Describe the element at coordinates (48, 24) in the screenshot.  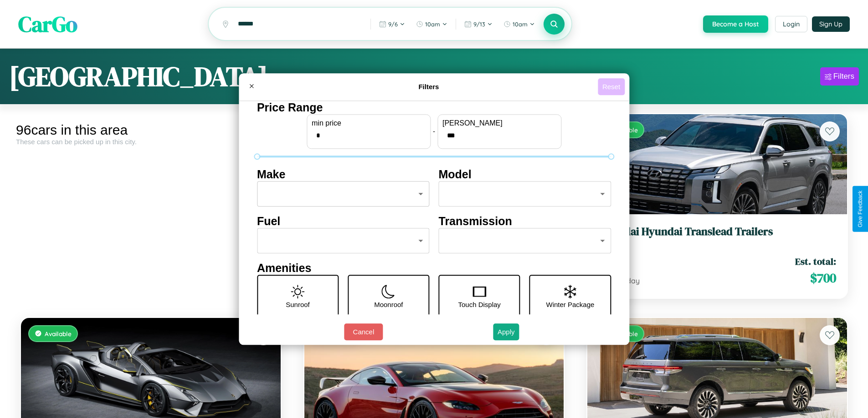
I see `span: CarGo` at that location.